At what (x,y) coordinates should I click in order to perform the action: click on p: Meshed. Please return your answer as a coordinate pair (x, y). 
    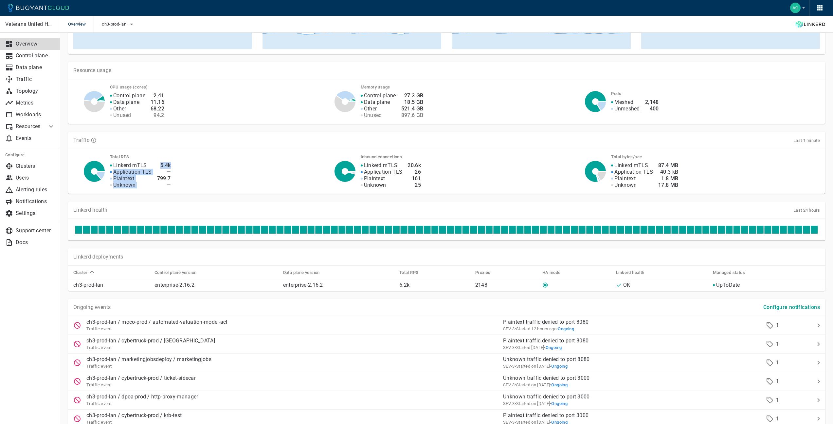
    Looking at the image, I should click on (624, 102).